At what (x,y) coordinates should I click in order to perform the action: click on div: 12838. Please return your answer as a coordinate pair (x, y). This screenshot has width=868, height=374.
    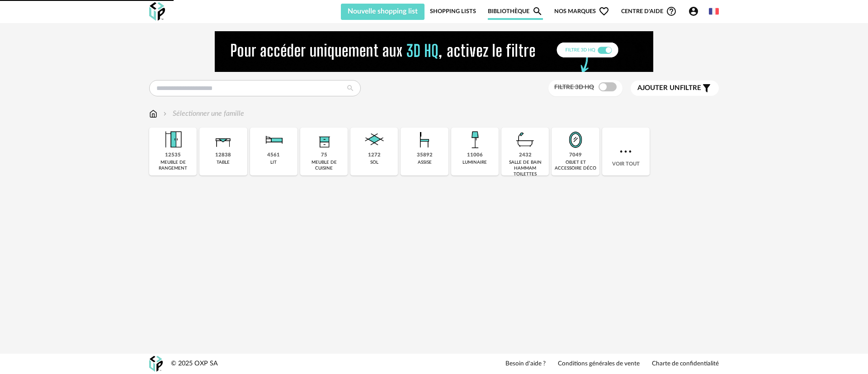
    Looking at the image, I should click on (223, 155).